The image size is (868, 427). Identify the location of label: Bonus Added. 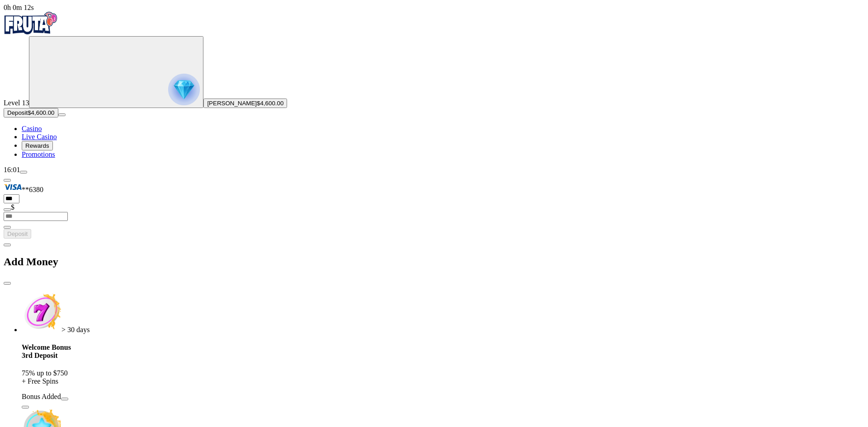
(41, 396).